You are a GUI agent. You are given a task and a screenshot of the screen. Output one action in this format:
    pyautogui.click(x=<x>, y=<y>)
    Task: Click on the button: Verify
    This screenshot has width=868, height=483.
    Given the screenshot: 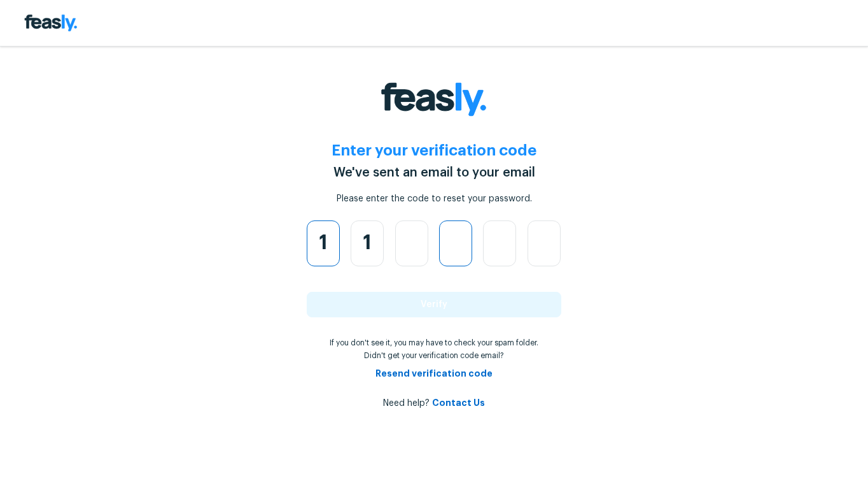 What is the action you would take?
    pyautogui.click(x=434, y=305)
    